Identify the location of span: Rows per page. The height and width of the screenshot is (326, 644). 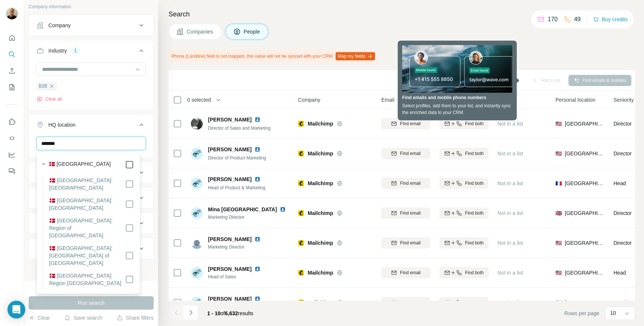
(582, 313).